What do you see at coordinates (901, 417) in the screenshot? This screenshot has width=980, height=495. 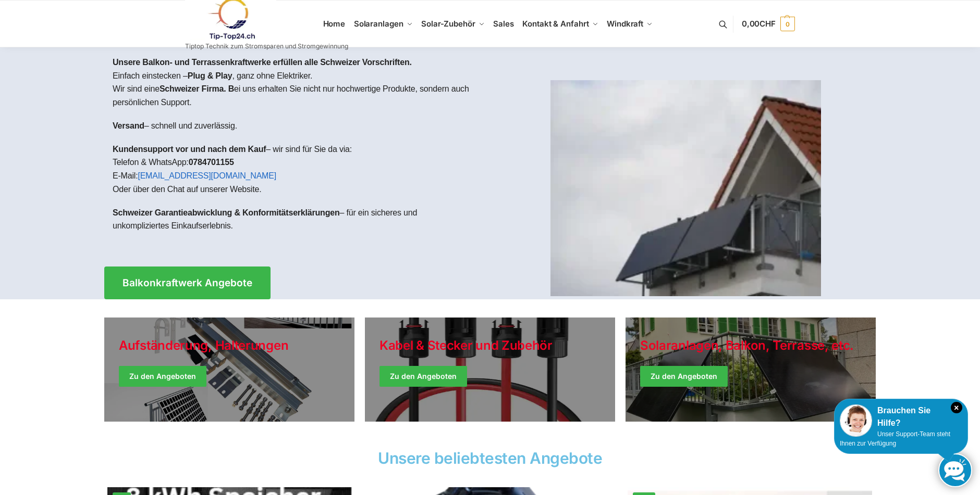 I see `div: Brauchen Sie Hilfe?` at bounding box center [901, 417].